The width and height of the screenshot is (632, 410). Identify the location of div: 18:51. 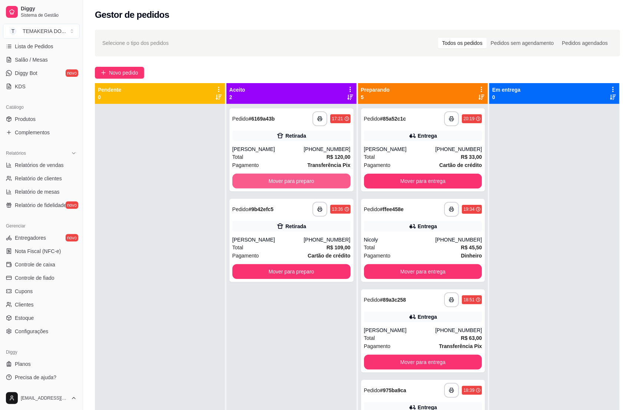
(469, 300).